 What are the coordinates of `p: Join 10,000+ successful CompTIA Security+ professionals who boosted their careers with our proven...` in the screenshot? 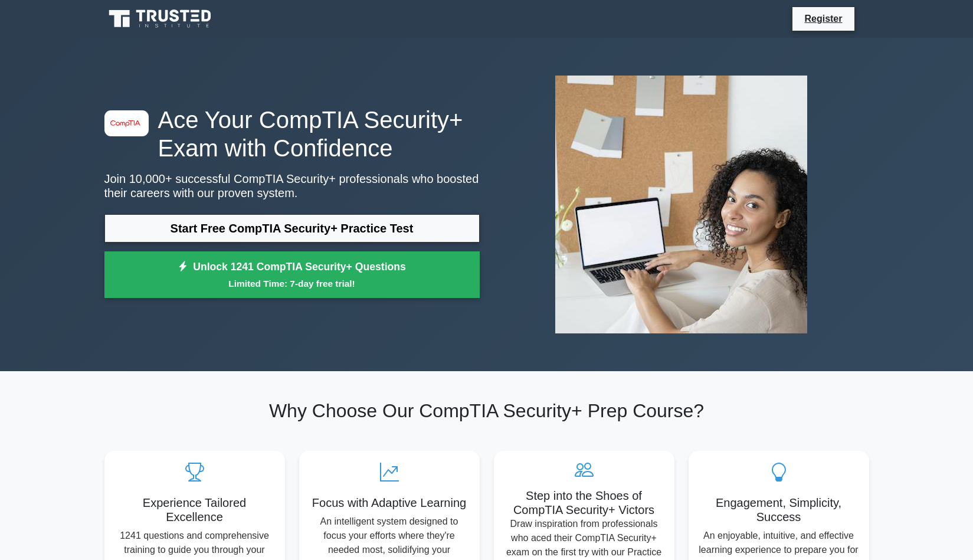 It's located at (292, 186).